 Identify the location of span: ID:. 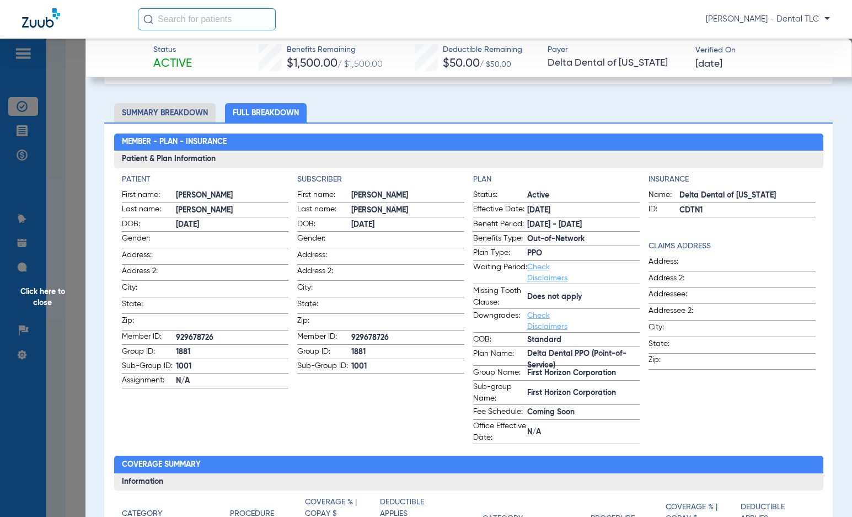
(664, 210).